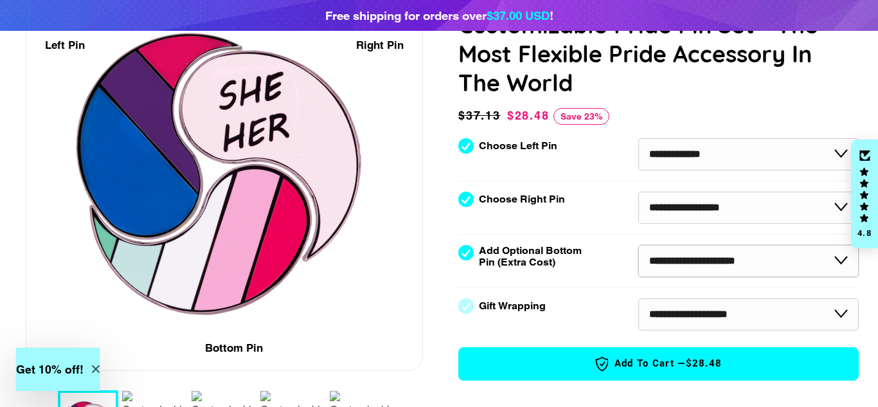 This screenshot has width=878, height=407. I want to click on label: Add Optional Bottom Pin (Extra Cost), so click(533, 257).